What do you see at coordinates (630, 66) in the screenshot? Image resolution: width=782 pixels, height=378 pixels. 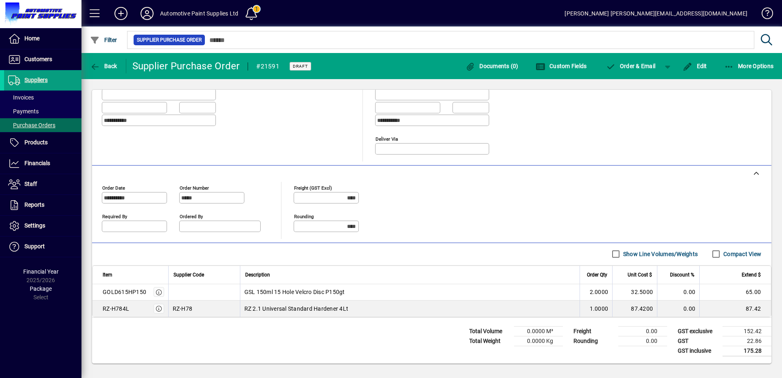 I see `button: Order & Email` at bounding box center [630, 66].